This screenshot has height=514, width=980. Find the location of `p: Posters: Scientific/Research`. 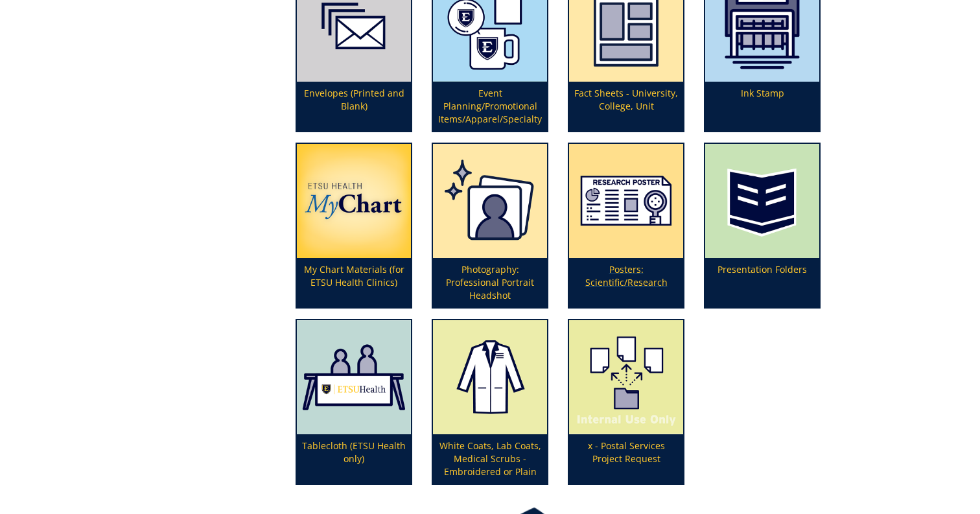

p: Posters: Scientific/Research is located at coordinates (626, 283).